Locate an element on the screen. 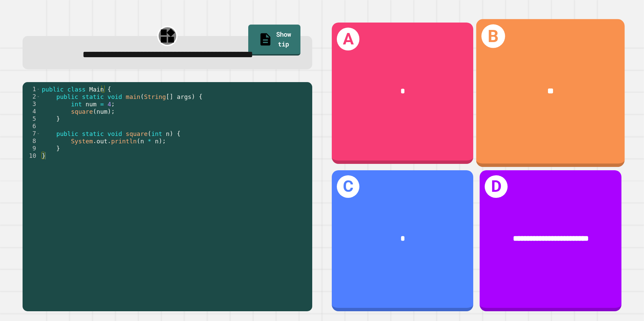  div: 6 is located at coordinates (31, 126).